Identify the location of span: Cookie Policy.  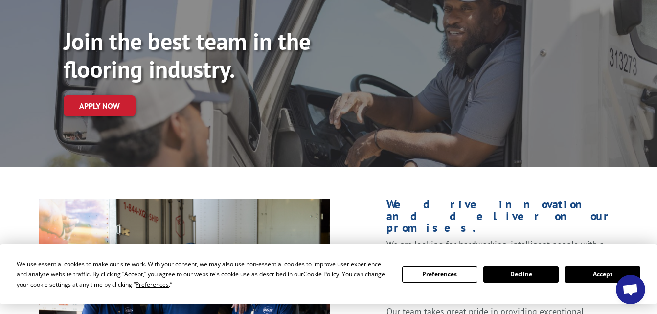
(321, 274).